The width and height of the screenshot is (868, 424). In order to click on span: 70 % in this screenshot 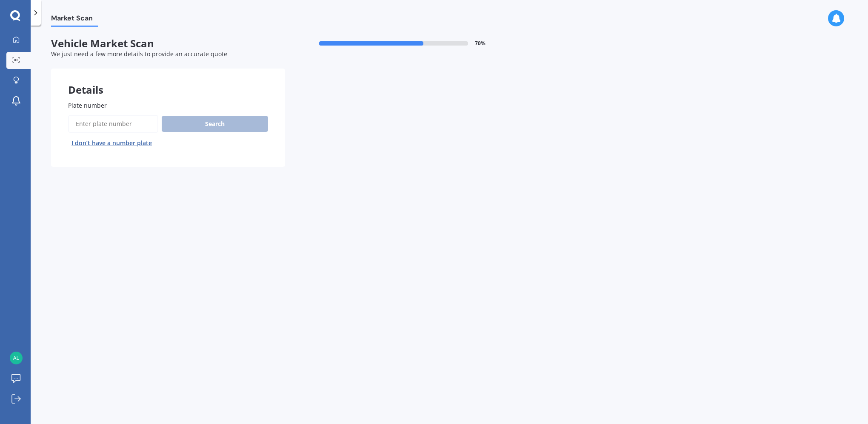, I will do `click(480, 43)`.